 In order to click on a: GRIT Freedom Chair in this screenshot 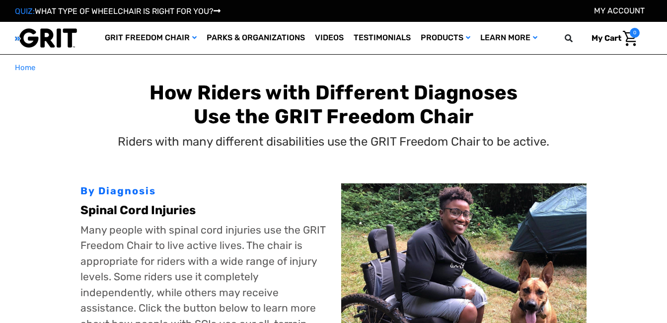, I will do `click(151, 38)`.